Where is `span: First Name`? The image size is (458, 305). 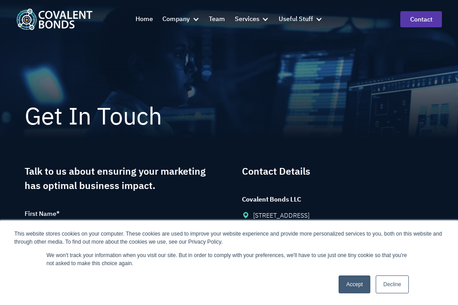
span: First Name is located at coordinates (40, 213).